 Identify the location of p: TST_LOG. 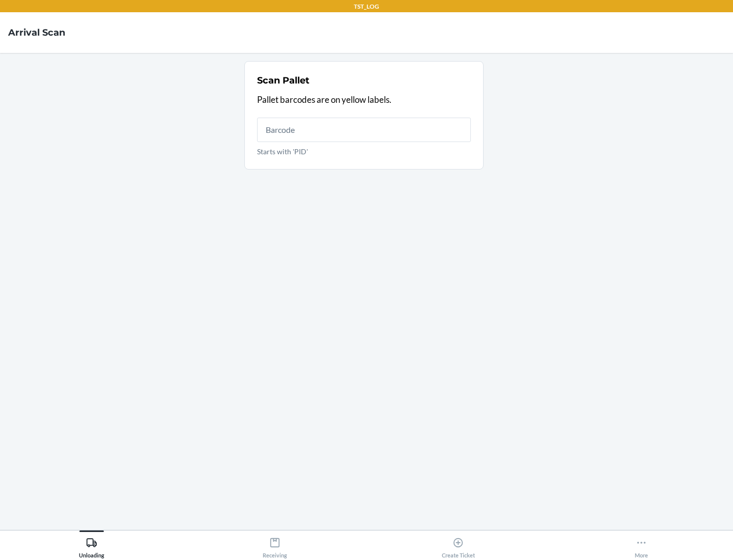
(367, 6).